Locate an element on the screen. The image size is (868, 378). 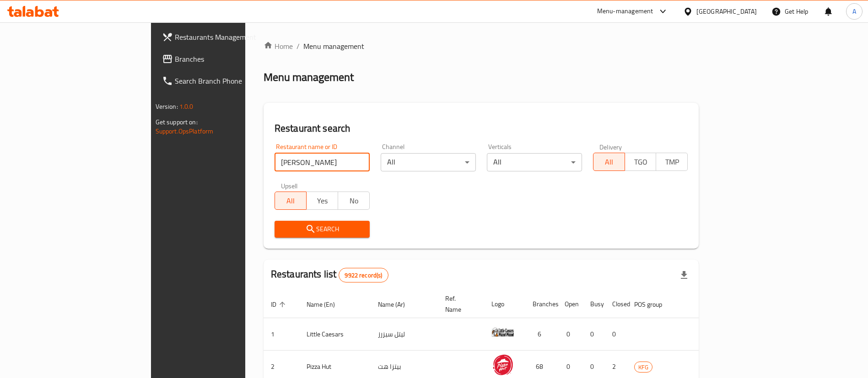
td: 6 is located at coordinates (541, 335).